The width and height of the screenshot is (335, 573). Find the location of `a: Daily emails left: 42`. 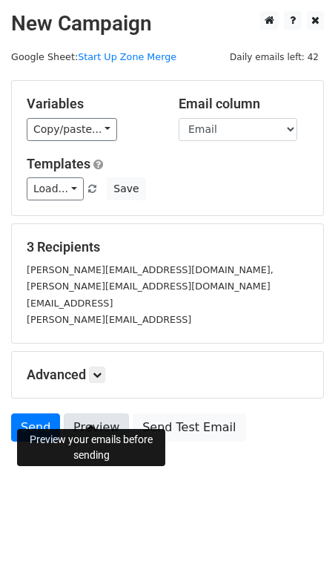

a: Daily emails left: 42 is located at coordinates (275, 56).